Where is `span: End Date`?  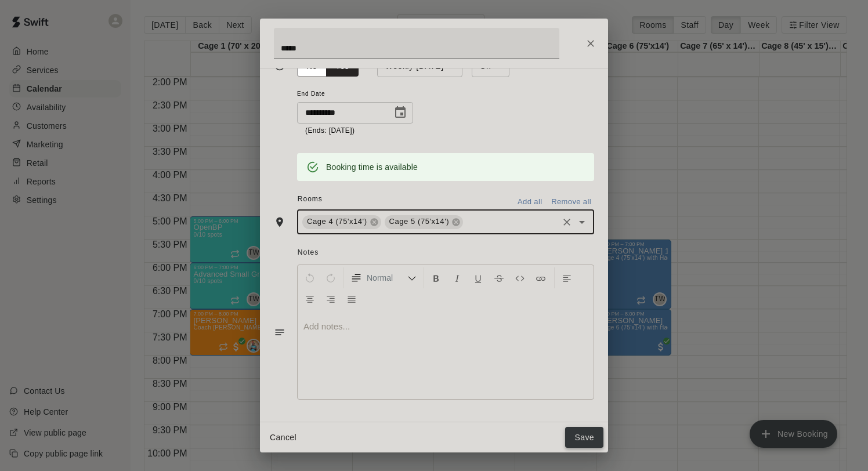
span: End Date is located at coordinates (355, 94).